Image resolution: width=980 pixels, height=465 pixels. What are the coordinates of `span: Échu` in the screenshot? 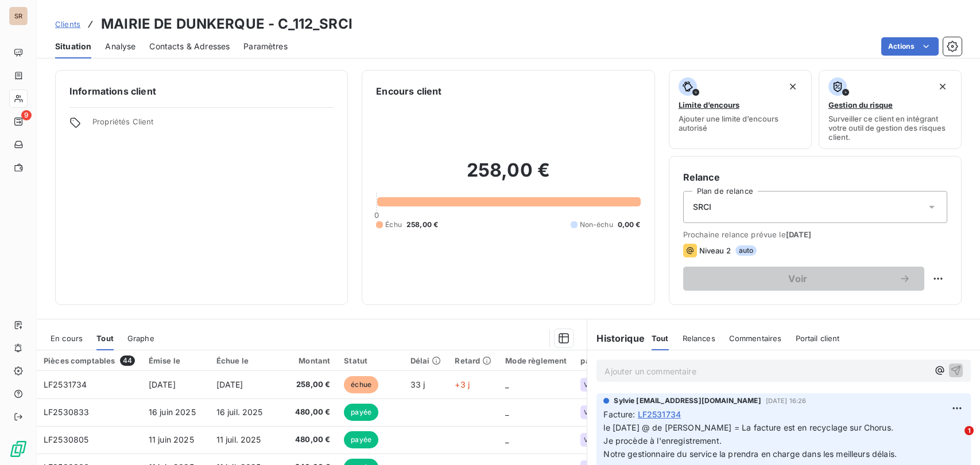 It's located at (393, 225).